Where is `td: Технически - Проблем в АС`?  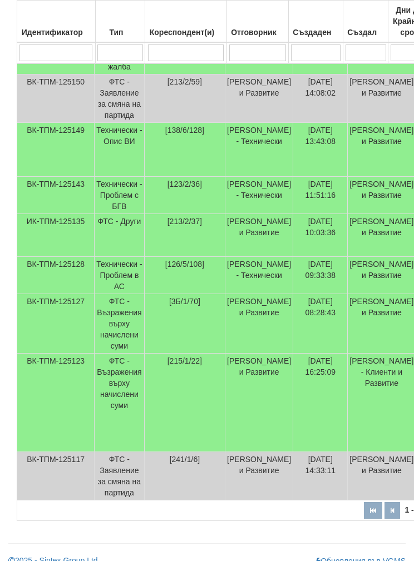
td: Технически - Проблем в АС is located at coordinates (120, 275).